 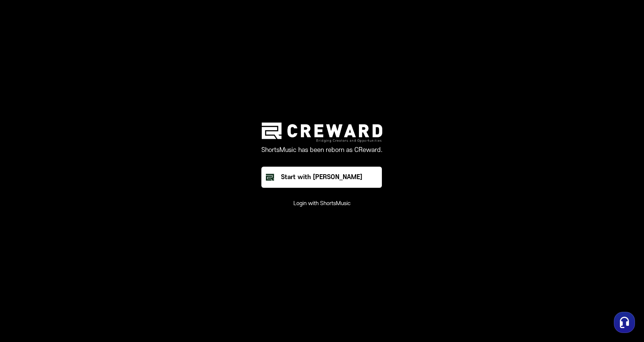 What do you see at coordinates (322, 150) in the screenshot?
I see `p: ShortsMusic has been reborn as CReward.` at bounding box center [322, 150].